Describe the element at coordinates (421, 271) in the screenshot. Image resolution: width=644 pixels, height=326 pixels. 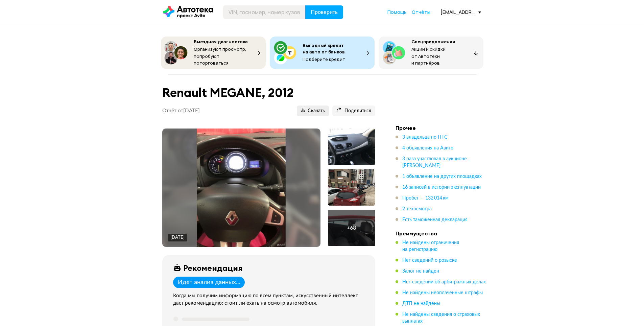
I see `span: Залог не найден` at that location.